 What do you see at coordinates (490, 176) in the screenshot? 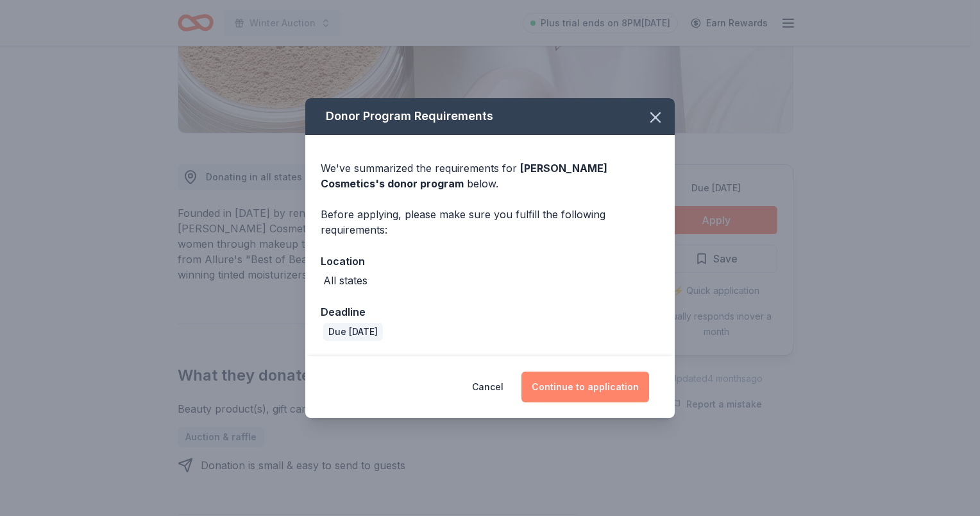
I see `div: We've summarized the requirements for below.` at bounding box center [490, 176].